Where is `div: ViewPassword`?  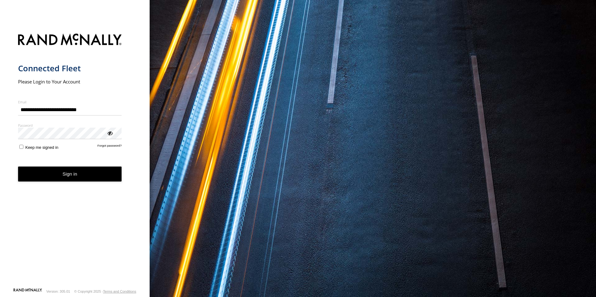
div: ViewPassword is located at coordinates (110, 133).